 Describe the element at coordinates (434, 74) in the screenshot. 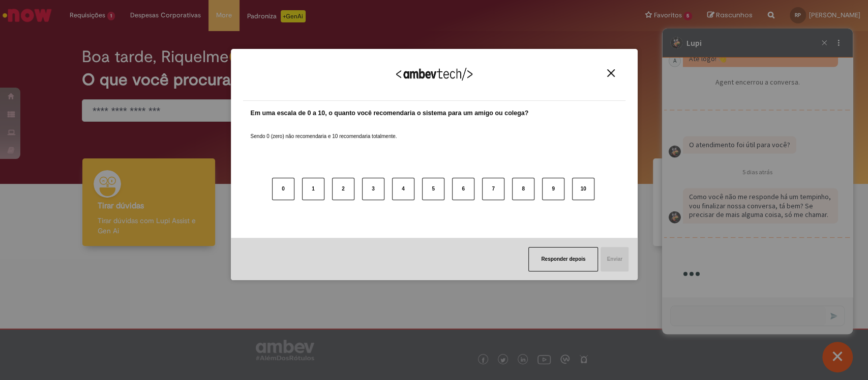

I see `img: Logo Ambevtech` at that location.